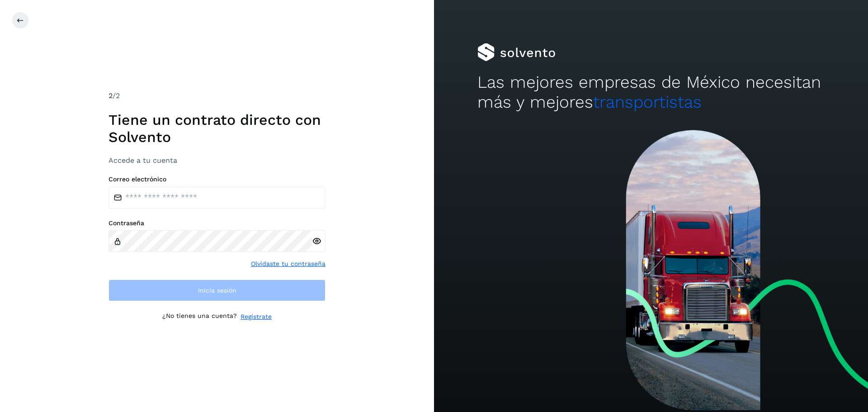  I want to click on span: transportistas, so click(648, 102).